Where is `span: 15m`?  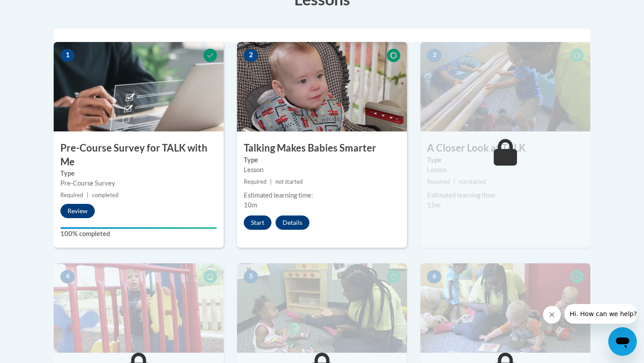 span: 15m is located at coordinates (434, 205).